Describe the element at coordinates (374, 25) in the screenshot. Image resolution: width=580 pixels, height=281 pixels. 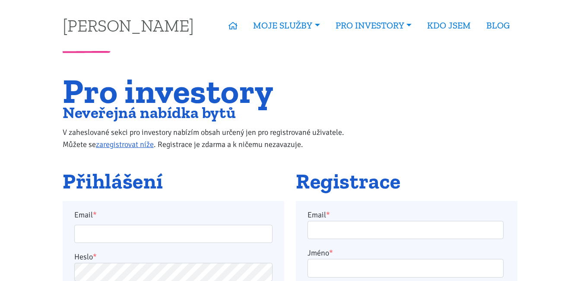
I see `a: PRO INVESTORY` at that location.